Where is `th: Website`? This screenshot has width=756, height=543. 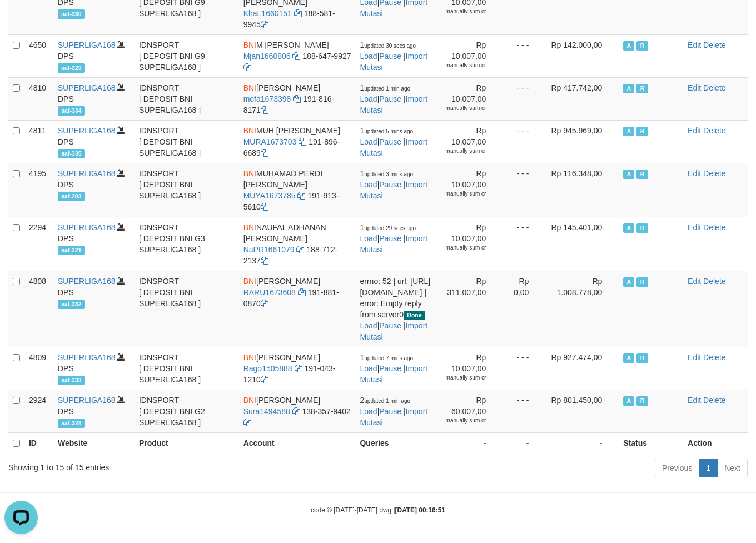
th: Website is located at coordinates (94, 443).